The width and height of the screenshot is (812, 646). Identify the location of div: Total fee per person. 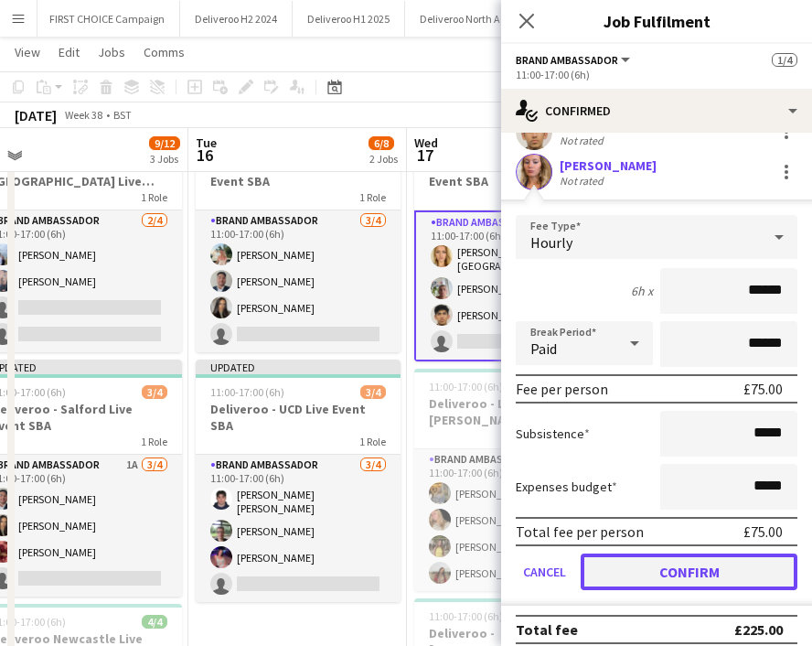
(579, 532).